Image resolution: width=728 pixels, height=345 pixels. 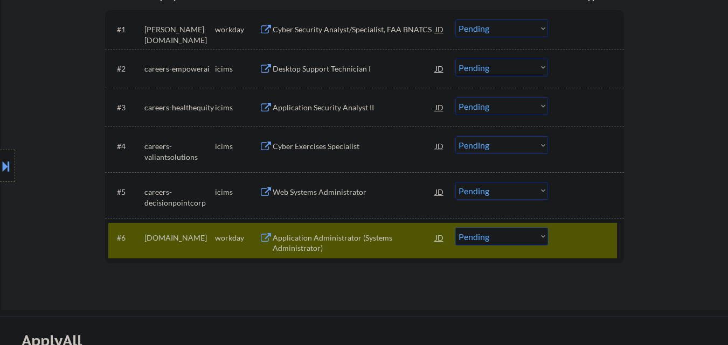 What do you see at coordinates (354, 243) in the screenshot?
I see `div: Application Administrator (Systems Administrator)` at bounding box center [354, 243].